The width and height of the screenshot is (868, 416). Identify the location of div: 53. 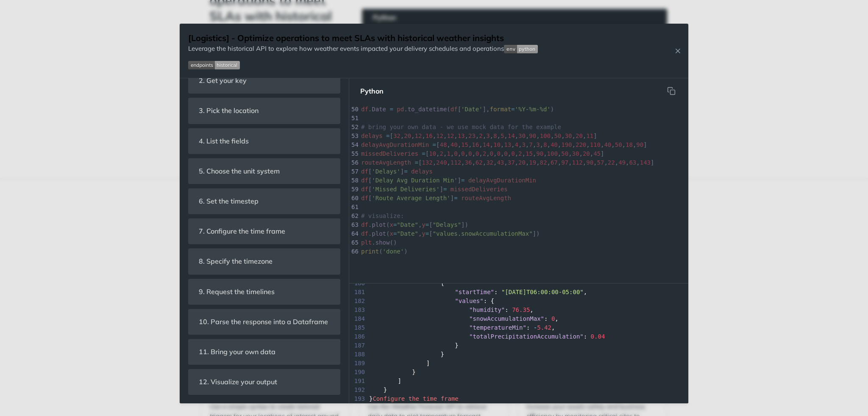
(354, 136).